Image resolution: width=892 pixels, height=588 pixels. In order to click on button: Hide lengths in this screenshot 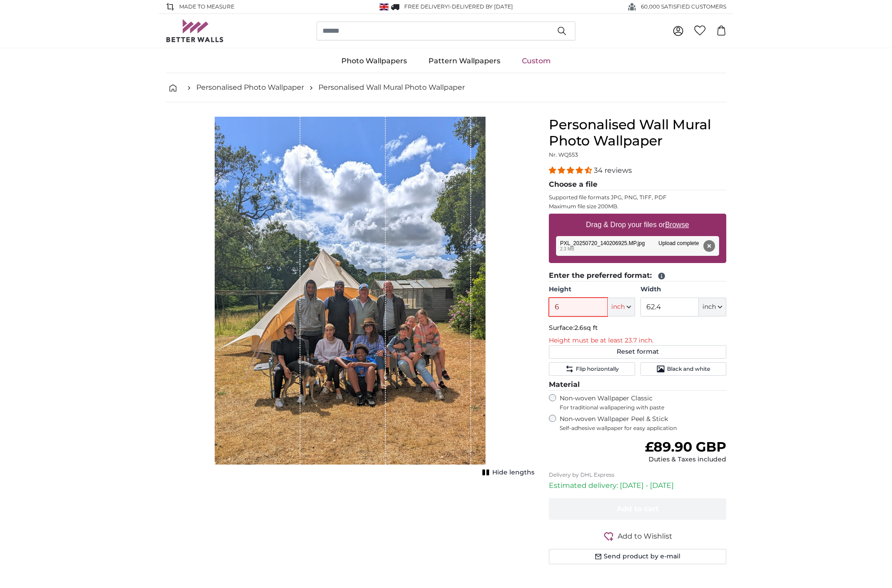, I will do `click(507, 473)`.